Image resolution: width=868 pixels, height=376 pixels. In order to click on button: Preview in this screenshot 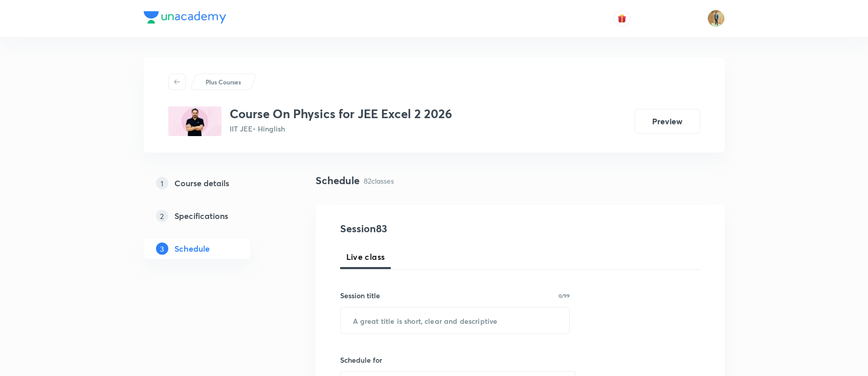, I will do `click(667, 121)`.